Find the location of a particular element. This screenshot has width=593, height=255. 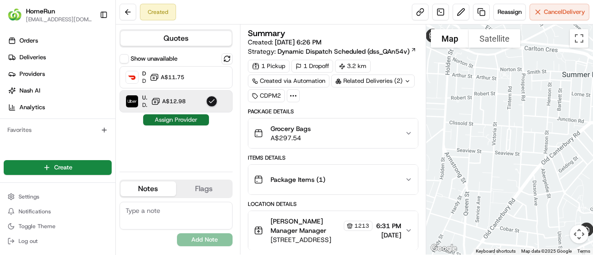

button: Flags is located at coordinates (204, 189).